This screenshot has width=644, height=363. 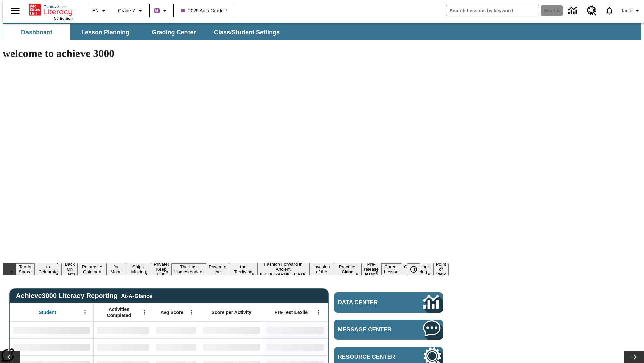 I want to click on span: Class/Student Settings, so click(x=247, y=33).